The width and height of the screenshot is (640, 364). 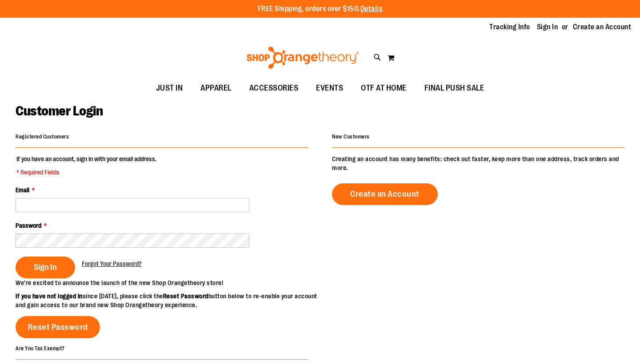 I want to click on a: Sign In, so click(x=548, y=27).